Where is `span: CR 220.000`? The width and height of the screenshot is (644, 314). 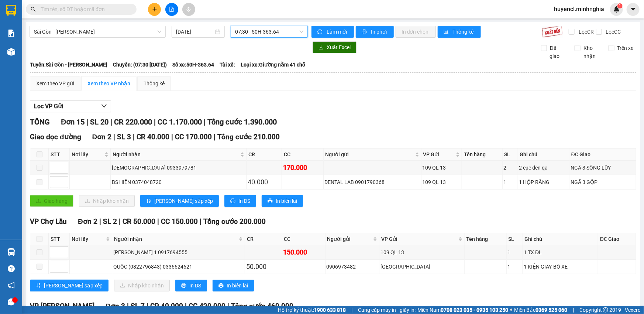
span: CR 220.000 is located at coordinates (133, 122).